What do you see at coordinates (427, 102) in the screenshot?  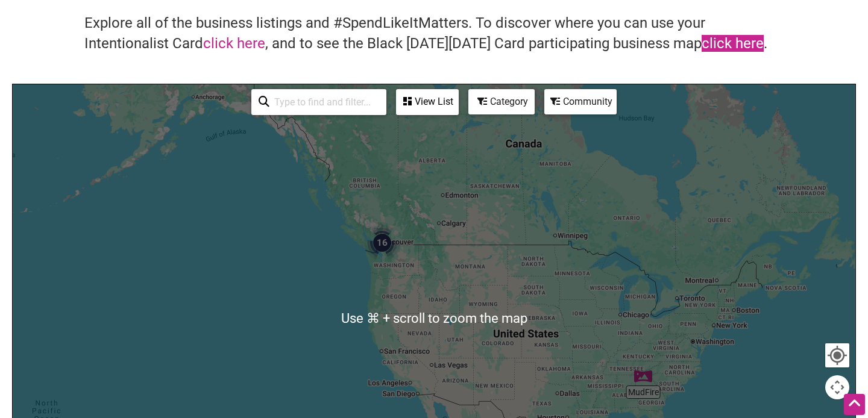 I see `div: View List` at bounding box center [427, 102].